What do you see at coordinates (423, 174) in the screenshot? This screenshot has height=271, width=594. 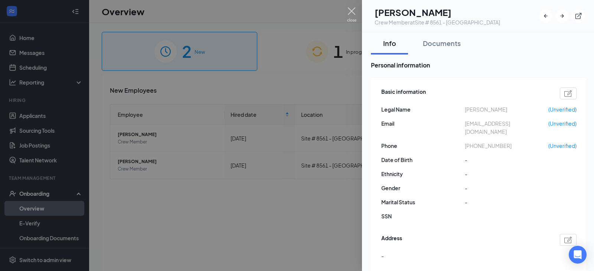 I see `span: Ethnicity` at bounding box center [423, 174].